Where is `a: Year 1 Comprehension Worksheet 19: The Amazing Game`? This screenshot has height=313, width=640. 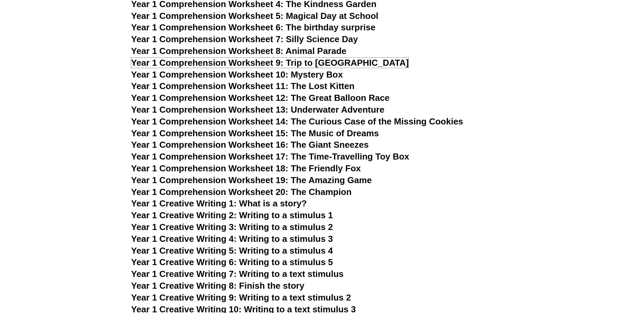
a: Year 1 Comprehension Worksheet 19: The Amazing Game is located at coordinates (251, 180).